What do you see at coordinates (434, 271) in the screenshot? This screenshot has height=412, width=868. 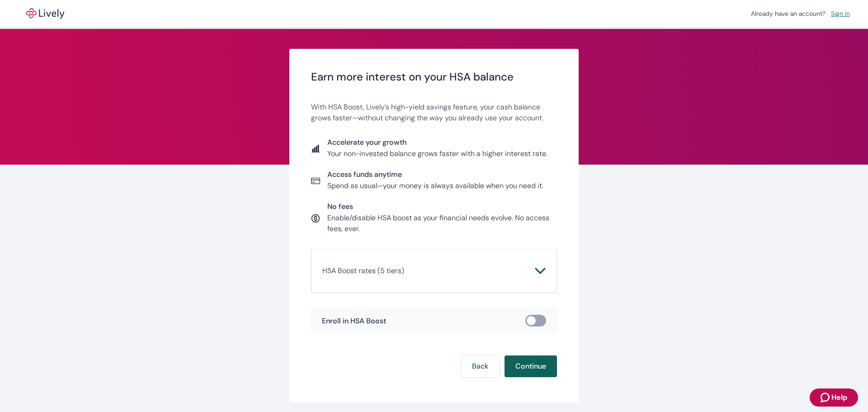 I see `button: HSA Boost rates (5 tiers)` at bounding box center [434, 271].